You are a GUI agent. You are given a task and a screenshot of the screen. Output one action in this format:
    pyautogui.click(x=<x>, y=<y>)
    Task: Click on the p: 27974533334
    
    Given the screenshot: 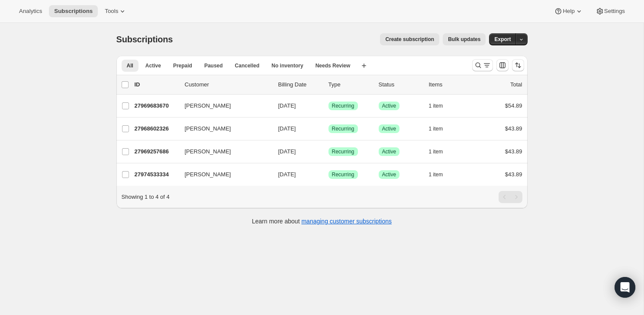 What is the action you would take?
    pyautogui.click(x=157, y=174)
    